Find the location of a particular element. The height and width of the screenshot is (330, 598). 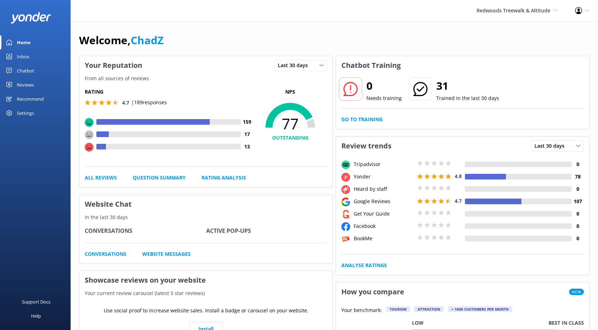

div: Home is located at coordinates (24, 42).